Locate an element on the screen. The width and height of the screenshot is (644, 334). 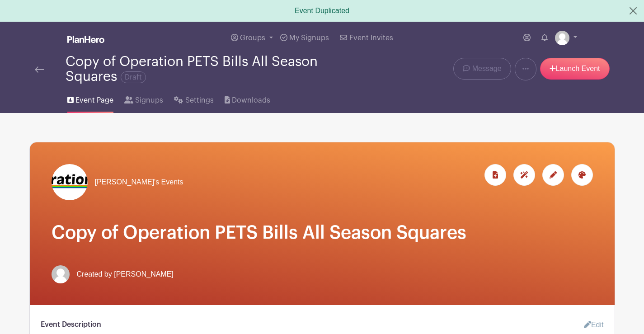
a: Event Invites is located at coordinates (366, 38).